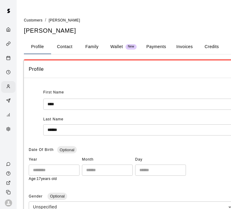 Image resolution: width=231 pixels, height=209 pixels. What do you see at coordinates (161, 160) in the screenshot?
I see `span: Day` at bounding box center [161, 160].